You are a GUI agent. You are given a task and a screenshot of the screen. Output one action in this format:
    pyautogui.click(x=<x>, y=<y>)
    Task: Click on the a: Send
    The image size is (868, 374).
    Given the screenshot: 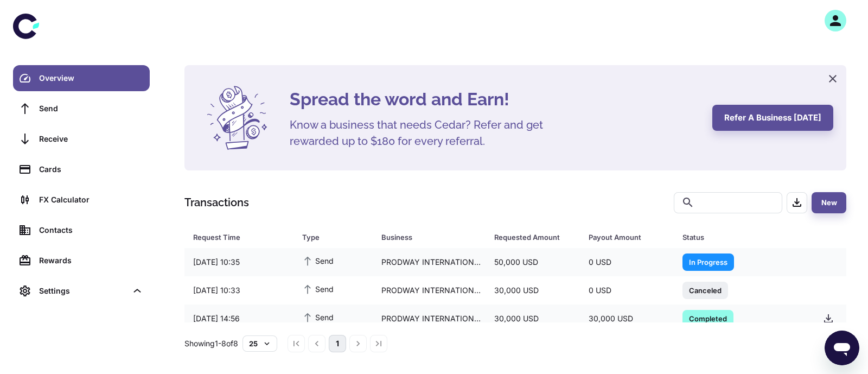 What is the action you would take?
    pyautogui.click(x=82, y=109)
    